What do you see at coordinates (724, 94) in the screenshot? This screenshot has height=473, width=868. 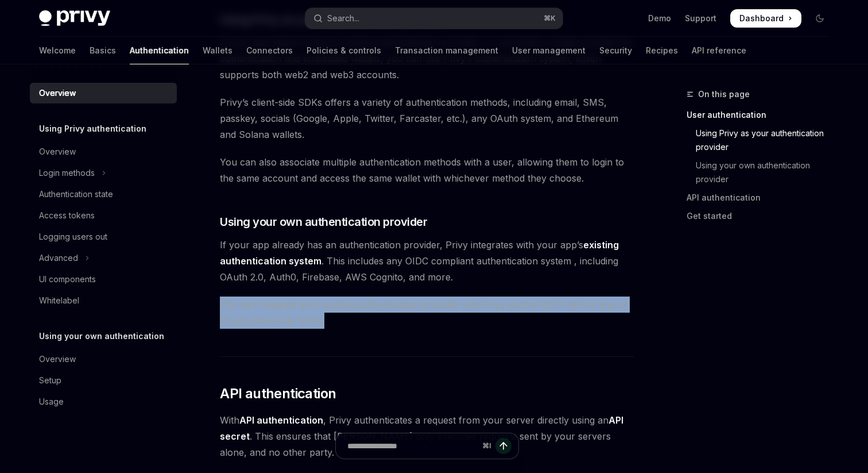 I see `span: On this page` at bounding box center [724, 94].